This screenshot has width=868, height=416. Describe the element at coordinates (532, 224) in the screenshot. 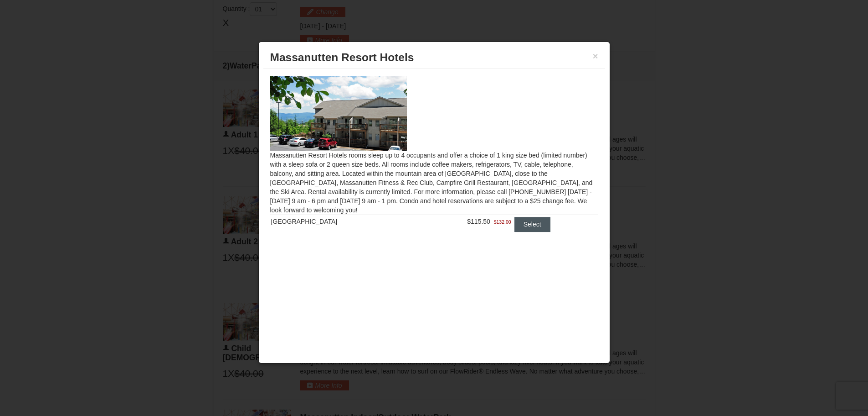

I see `button: Select` at that location.